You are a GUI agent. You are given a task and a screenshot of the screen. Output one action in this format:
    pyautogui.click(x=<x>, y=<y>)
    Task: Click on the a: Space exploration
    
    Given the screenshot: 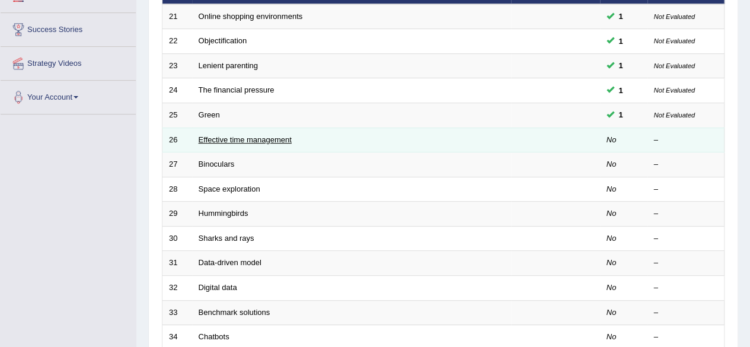 What is the action you would take?
    pyautogui.click(x=229, y=189)
    